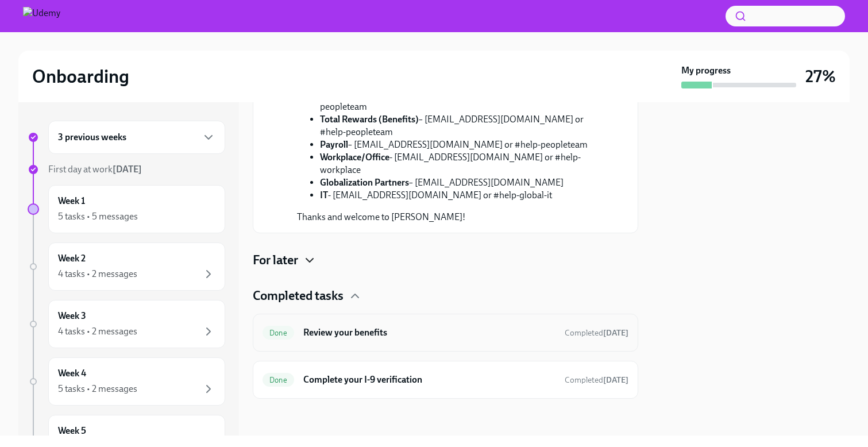  I want to click on span: August 11th, 2025 11:32, so click(596, 380).